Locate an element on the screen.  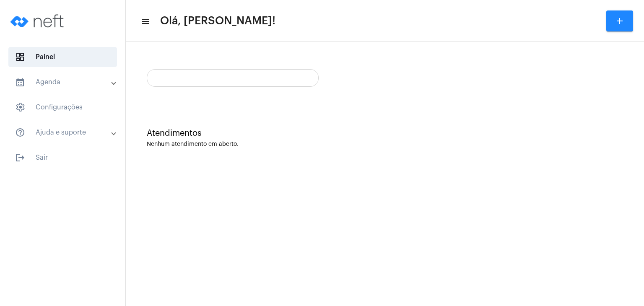
mat-icon: add is located at coordinates (619, 21).